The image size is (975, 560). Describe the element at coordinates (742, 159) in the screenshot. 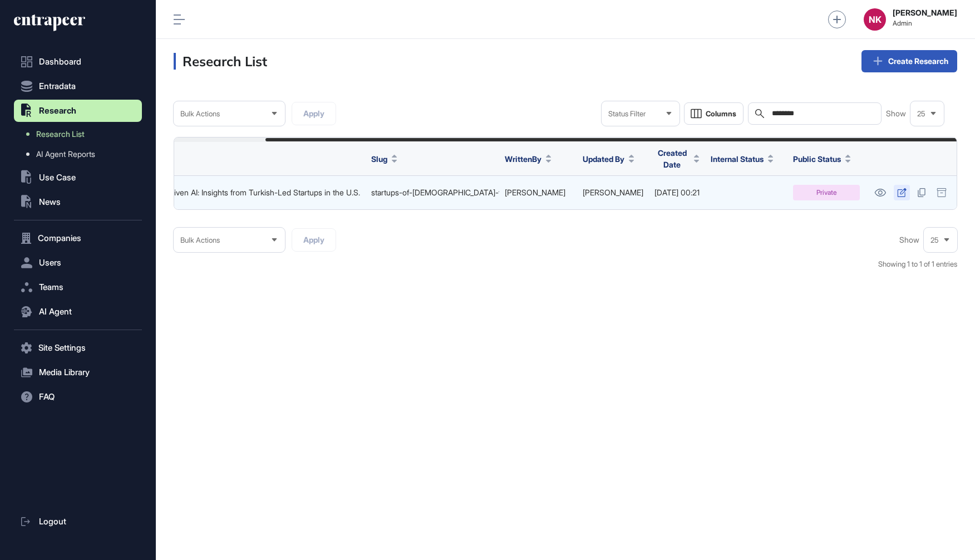

I see `button: Internal Status` at that location.